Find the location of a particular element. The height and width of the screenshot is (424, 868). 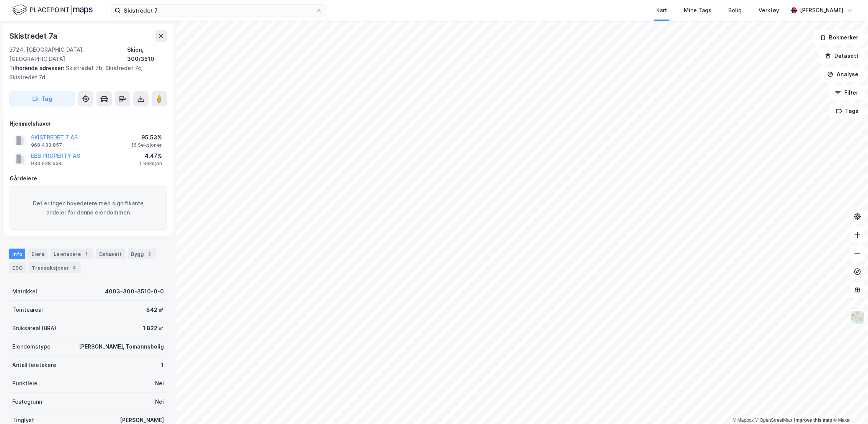

div: Bruksareal (BRA) is located at coordinates (34, 328).